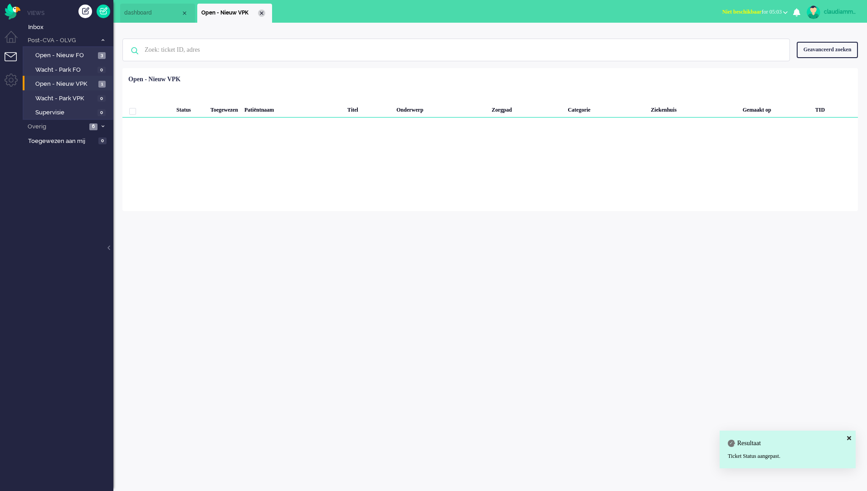 This screenshot has height=491, width=867. I want to click on img: avatar, so click(814, 12).